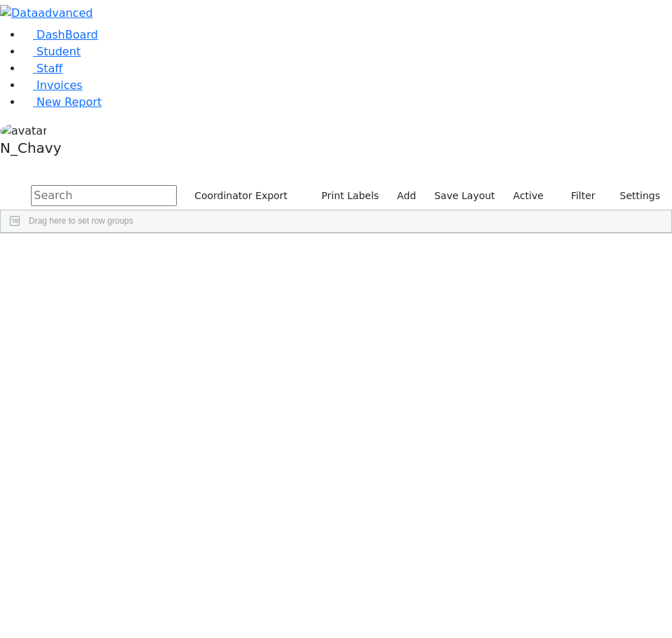 The width and height of the screenshot is (672, 638). I want to click on button: Coordinator Export, so click(239, 196).